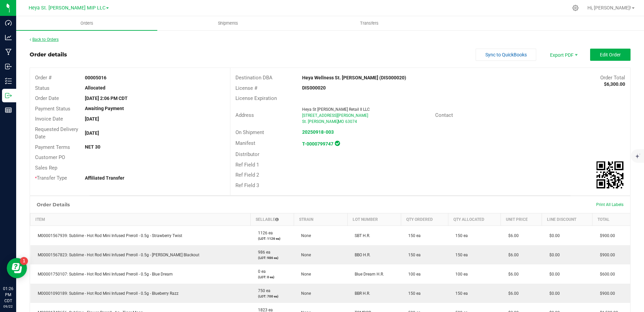 This screenshot has width=644, height=312. Describe the element at coordinates (51, 178) in the screenshot. I see `span: Transfer Type` at that location.